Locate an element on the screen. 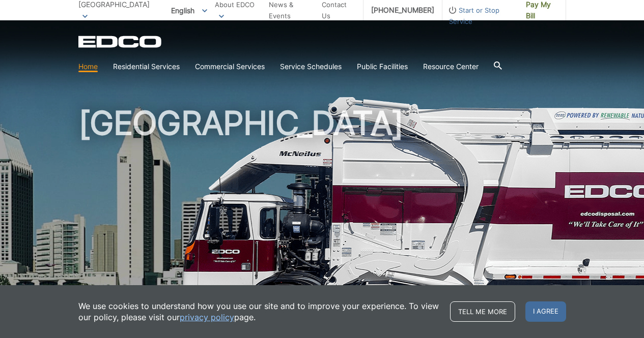 This screenshot has height=338, width=644. a: Public Facilities is located at coordinates (382, 66).